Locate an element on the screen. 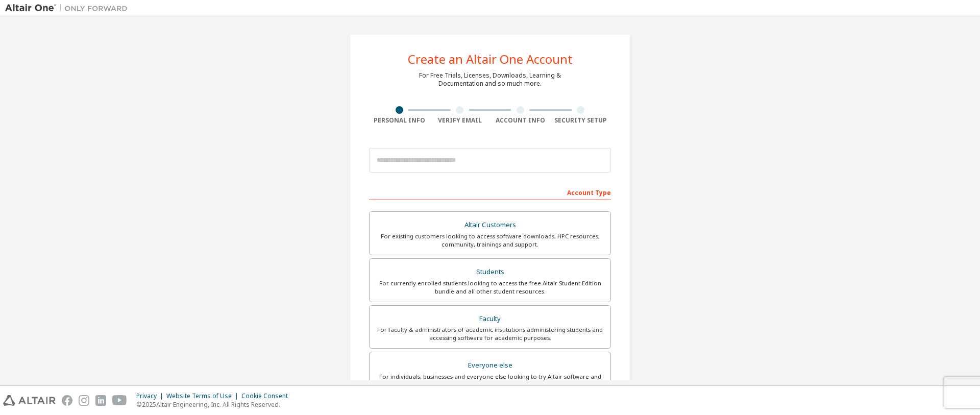 The width and height of the screenshot is (980, 415). div: Website Terms of Use is located at coordinates (204, 396).